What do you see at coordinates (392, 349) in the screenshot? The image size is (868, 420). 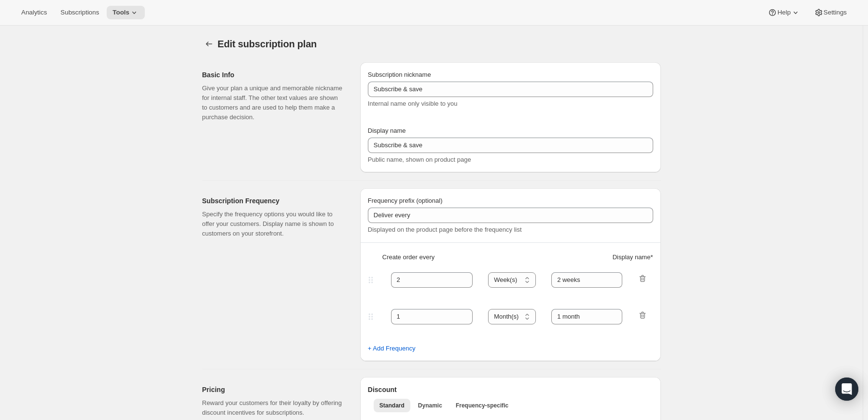 I see `button: + Add Frequency` at bounding box center [392, 349].